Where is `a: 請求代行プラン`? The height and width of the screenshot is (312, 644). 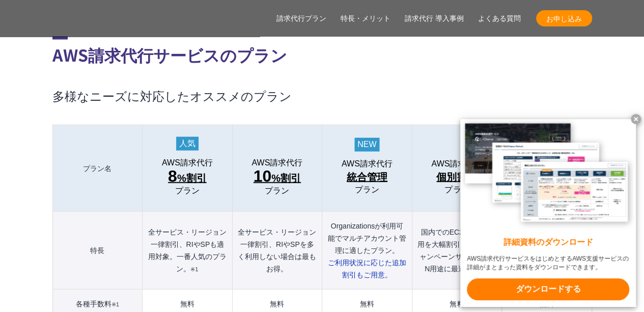 a: 請求代行プラン is located at coordinates (302, 18).